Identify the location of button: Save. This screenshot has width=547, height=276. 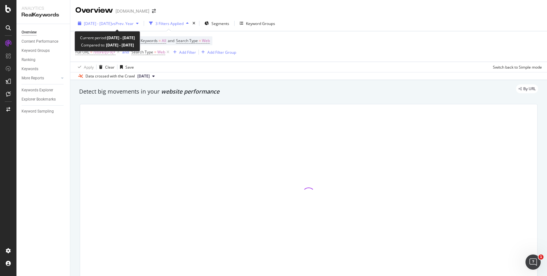
(126, 67).